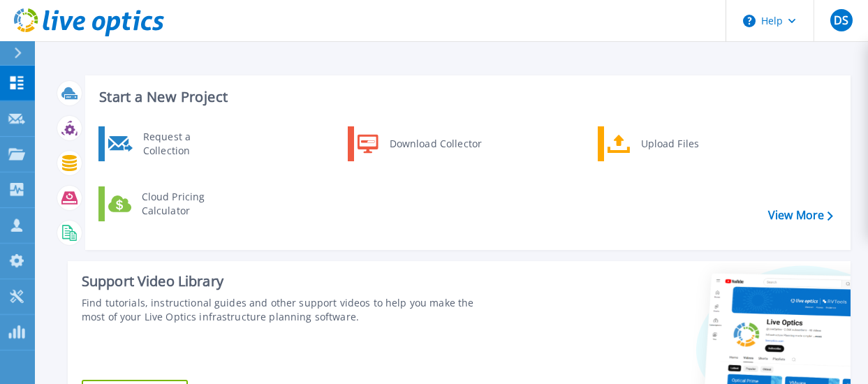 The width and height of the screenshot is (868, 384). I want to click on a: View More, so click(800, 215).